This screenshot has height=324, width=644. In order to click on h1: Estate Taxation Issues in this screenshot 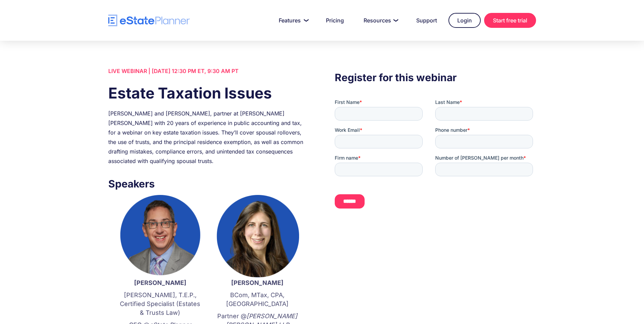, I will do `click(209, 93)`.